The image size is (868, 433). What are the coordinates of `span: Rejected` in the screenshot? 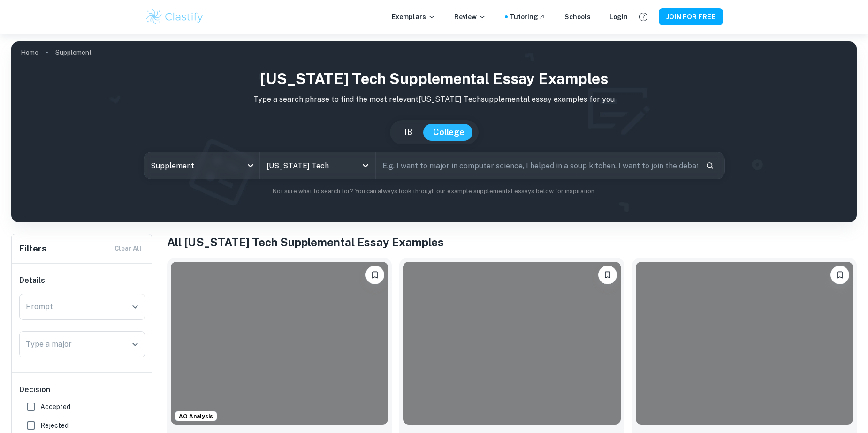 It's located at (55, 425).